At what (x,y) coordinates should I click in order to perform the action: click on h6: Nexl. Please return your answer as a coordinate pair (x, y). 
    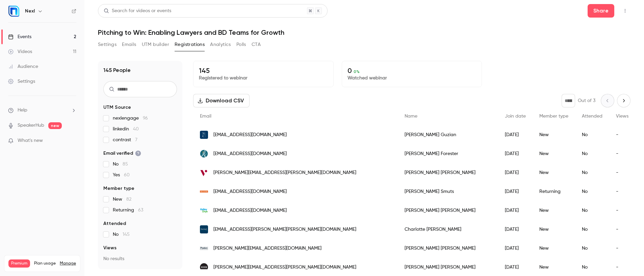
    Looking at the image, I should click on (30, 11).